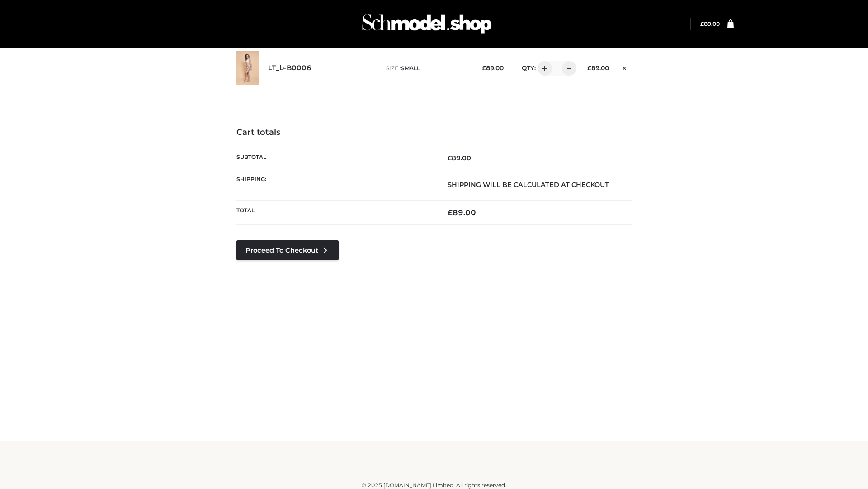 The height and width of the screenshot is (489, 868). Describe the element at coordinates (427, 24) in the screenshot. I see `a: Schmodel Admin 964` at that location.